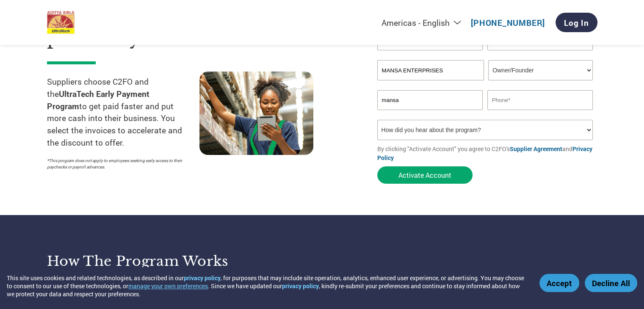 This screenshot has height=309, width=644. Describe the element at coordinates (123, 112) in the screenshot. I see `p: Suppliers choose C2FO and the to get paid faster and put more cash into their business. You selec...` at that location.